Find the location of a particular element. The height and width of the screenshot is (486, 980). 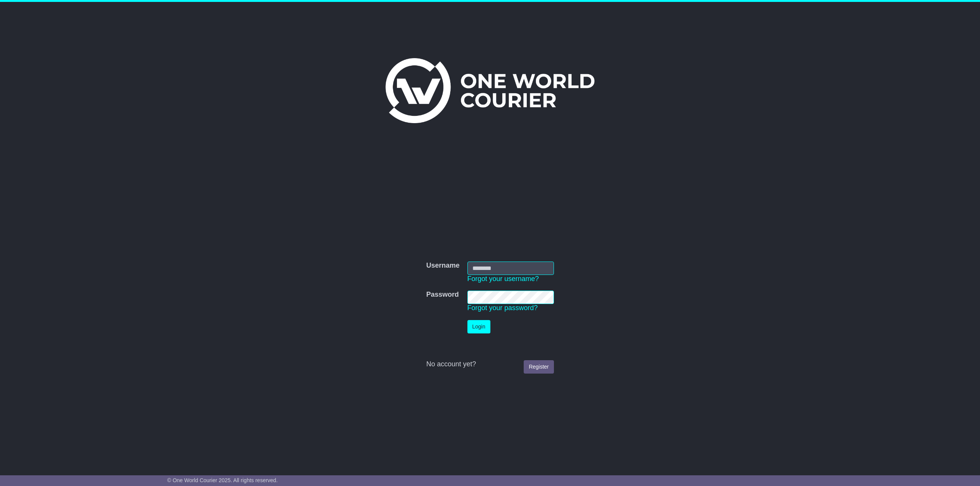

span: © One World Courier 2025. All rights reserved. is located at coordinates (222, 480).